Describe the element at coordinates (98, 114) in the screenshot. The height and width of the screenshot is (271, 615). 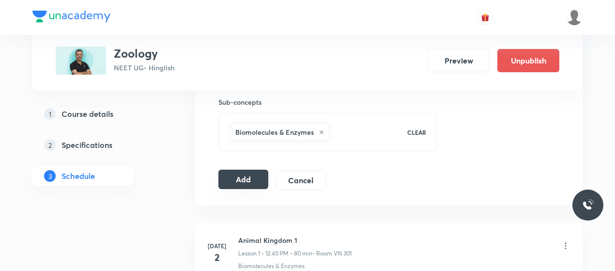
I see `a: 1Course details` at that location.